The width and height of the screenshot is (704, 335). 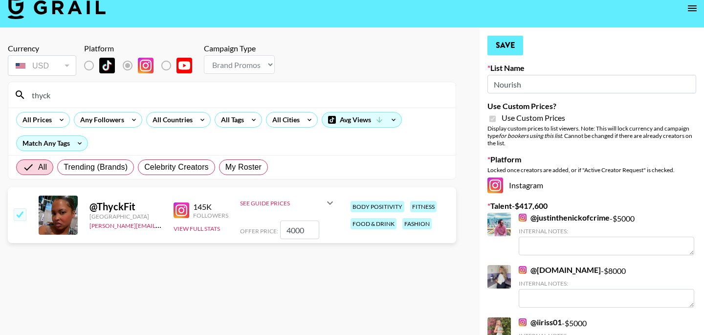 I want to click on div: fitness, so click(x=423, y=206).